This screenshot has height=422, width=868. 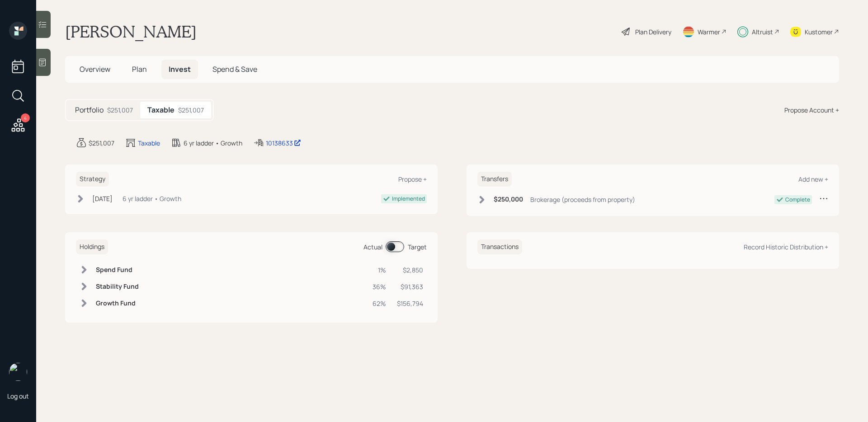 What do you see at coordinates (373, 247) in the screenshot?
I see `div: Actual` at bounding box center [373, 247].